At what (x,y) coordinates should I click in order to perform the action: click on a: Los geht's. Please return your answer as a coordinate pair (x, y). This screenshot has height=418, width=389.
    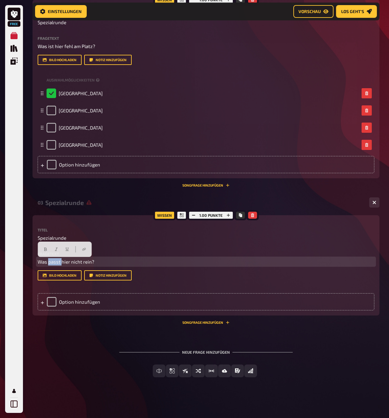
    Looking at the image, I should click on (356, 11).